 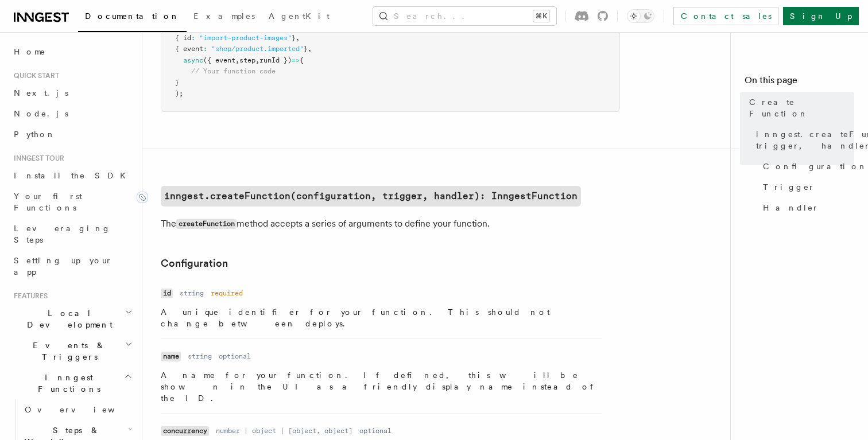 I want to click on span: Leveraging Steps, so click(x=62, y=234).